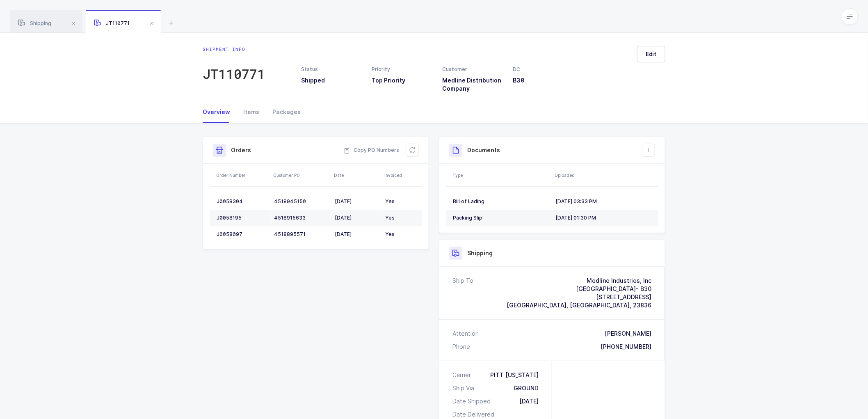  What do you see at coordinates (302, 175) in the screenshot?
I see `div: Customer PO` at bounding box center [302, 175].